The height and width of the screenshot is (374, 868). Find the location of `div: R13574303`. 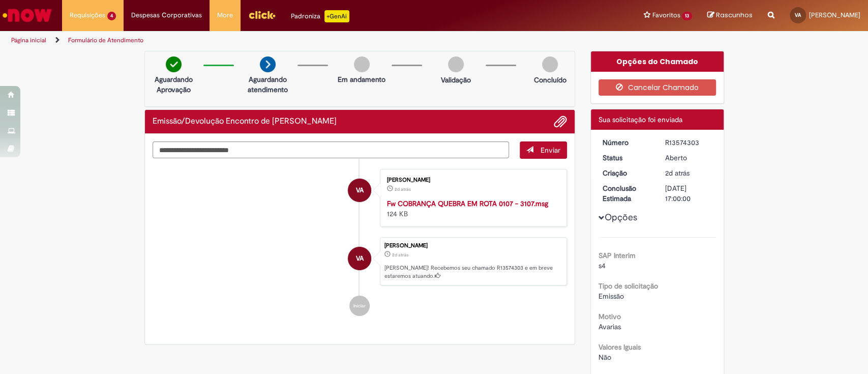

div: R13574303 is located at coordinates (688, 143).